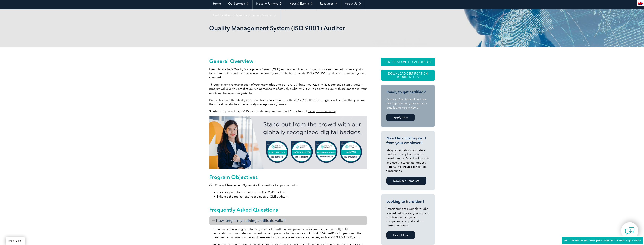 The height and width of the screenshot is (245, 644). I want to click on p: Exemplar Global recognizes training completed with training providers who have held or currently ..., so click(288, 234).